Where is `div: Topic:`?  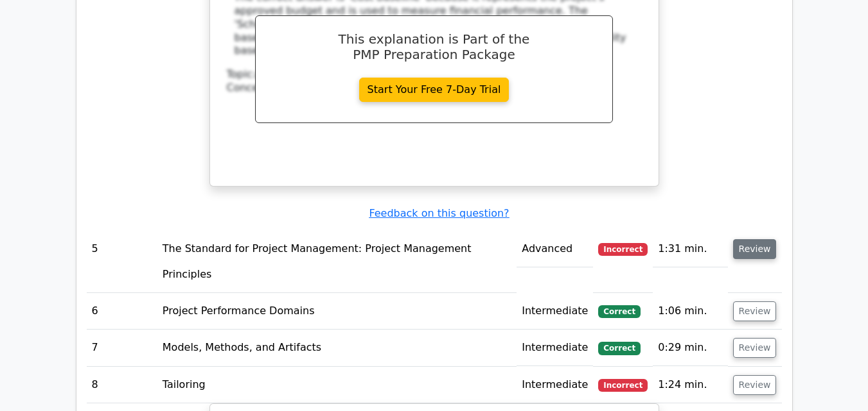 div: Topic: is located at coordinates (434, 74).